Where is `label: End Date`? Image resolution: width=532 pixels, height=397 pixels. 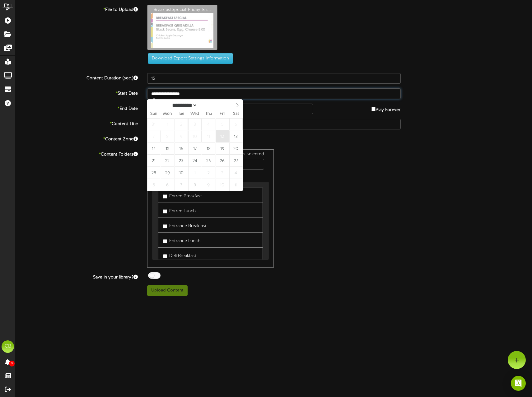
label: End Date is located at coordinates (76, 108).